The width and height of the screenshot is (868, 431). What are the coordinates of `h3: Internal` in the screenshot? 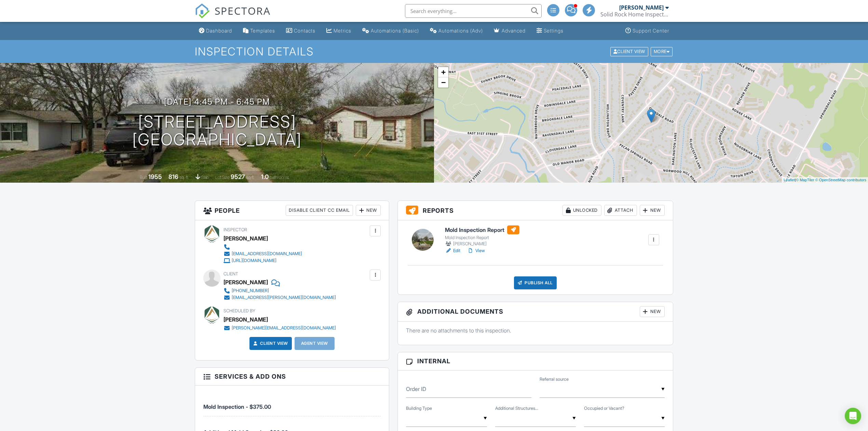 It's located at (535, 361).